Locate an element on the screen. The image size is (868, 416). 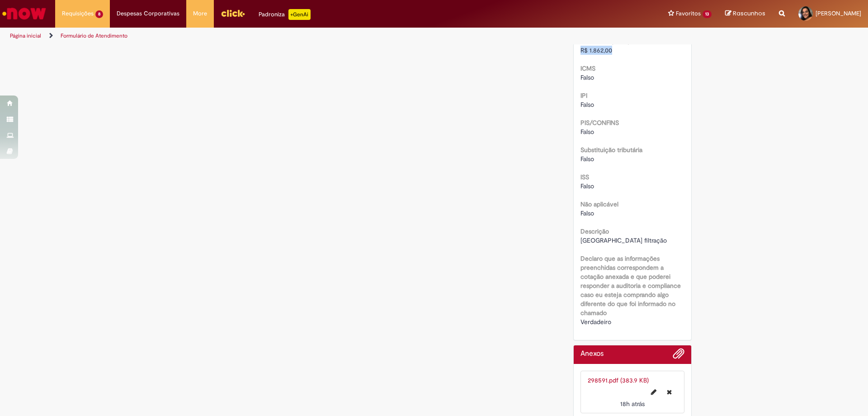
time: 27/08/2025 12:45:47 is located at coordinates (633, 404).